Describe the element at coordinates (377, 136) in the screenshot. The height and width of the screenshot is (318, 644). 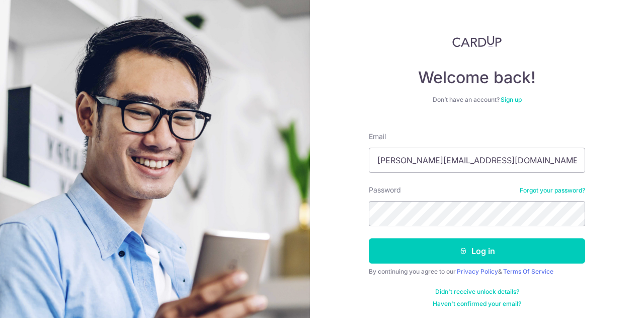
I see `label: Email` at that location.